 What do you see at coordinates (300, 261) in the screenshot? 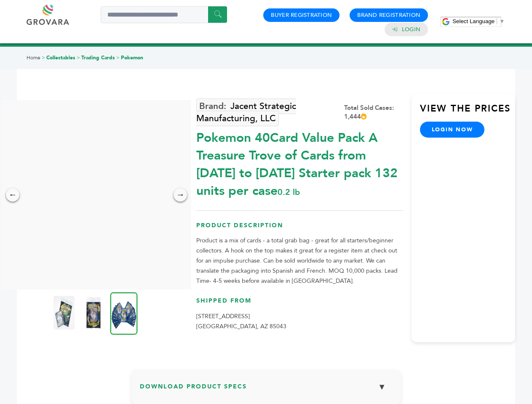
I see `p: Product is a mix of cards - a total grab bag - great for all starters/beginner collectors. A hook...` at bounding box center [300, 261].